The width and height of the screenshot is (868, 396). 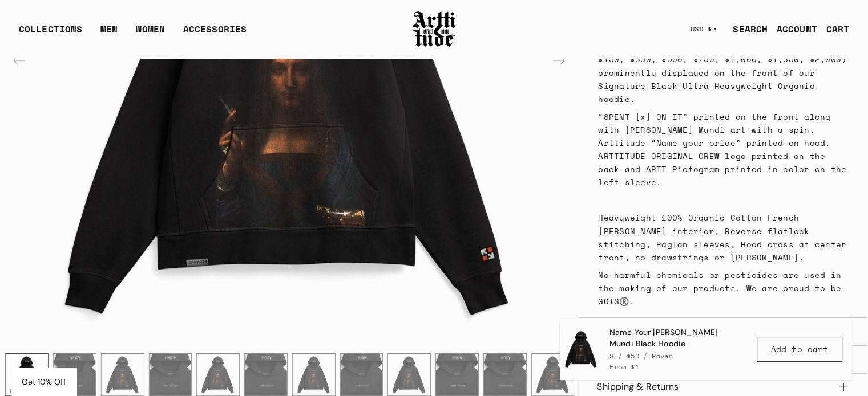 I want to click on div: 11 / 14, so click(x=457, y=374).